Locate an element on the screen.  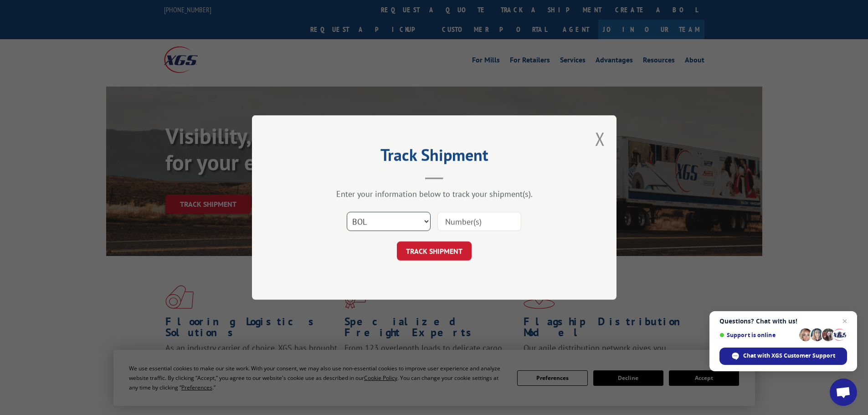
div: Enter your information below to track your shipment(s). is located at coordinates (434, 194).